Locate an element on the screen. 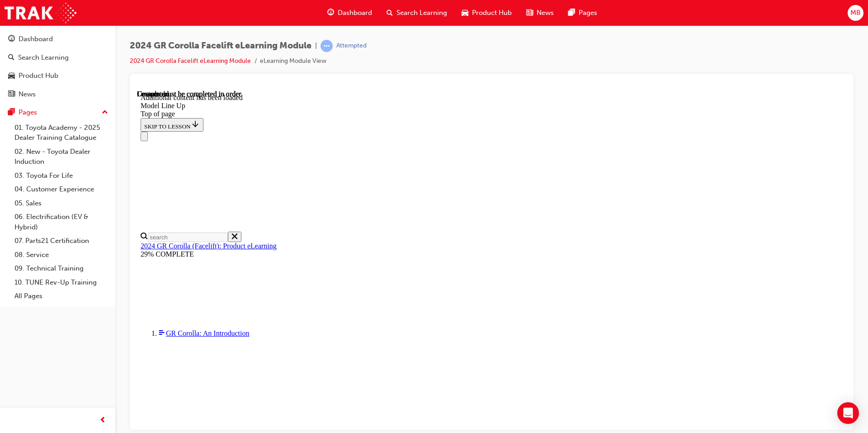  a: 05. Sales is located at coordinates (61, 203).